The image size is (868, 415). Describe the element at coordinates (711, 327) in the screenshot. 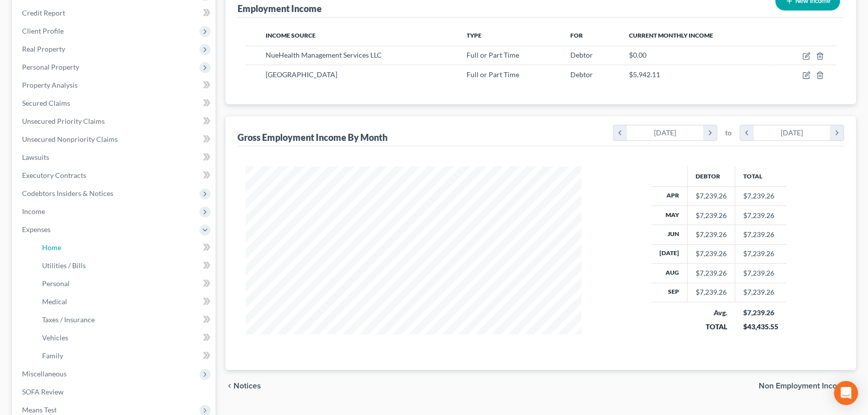

I see `div: TOTAL` at that location.